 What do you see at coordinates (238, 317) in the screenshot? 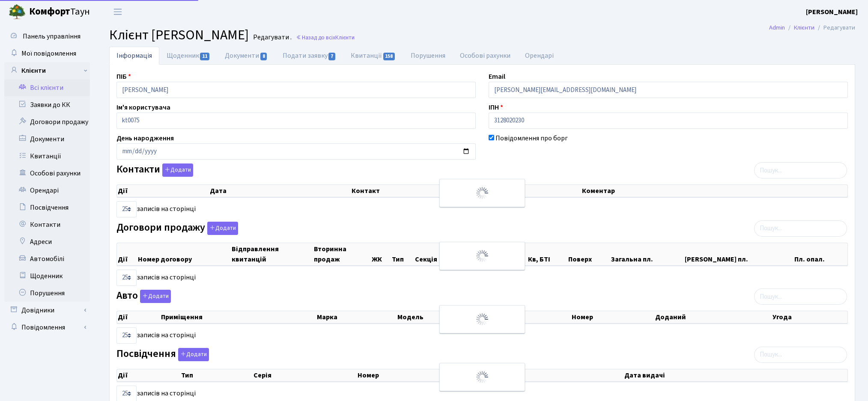
I see `th: Приміщення` at bounding box center [238, 317].